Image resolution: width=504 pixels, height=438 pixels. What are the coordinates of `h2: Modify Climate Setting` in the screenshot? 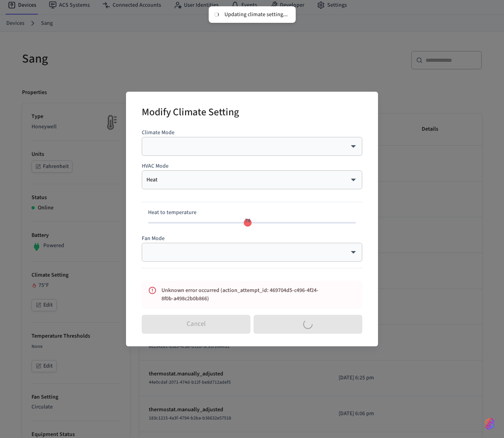 It's located at (190, 113).